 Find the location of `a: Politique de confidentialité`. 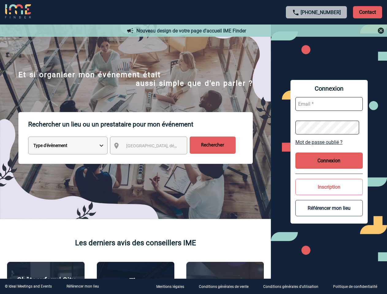

a: Politique de confidentialité is located at coordinates (357, 286).